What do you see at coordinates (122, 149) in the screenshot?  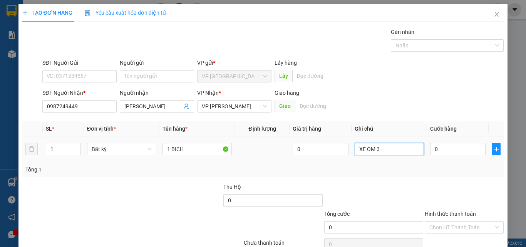 I see `span: Bất kỳ` at bounding box center [122, 149].